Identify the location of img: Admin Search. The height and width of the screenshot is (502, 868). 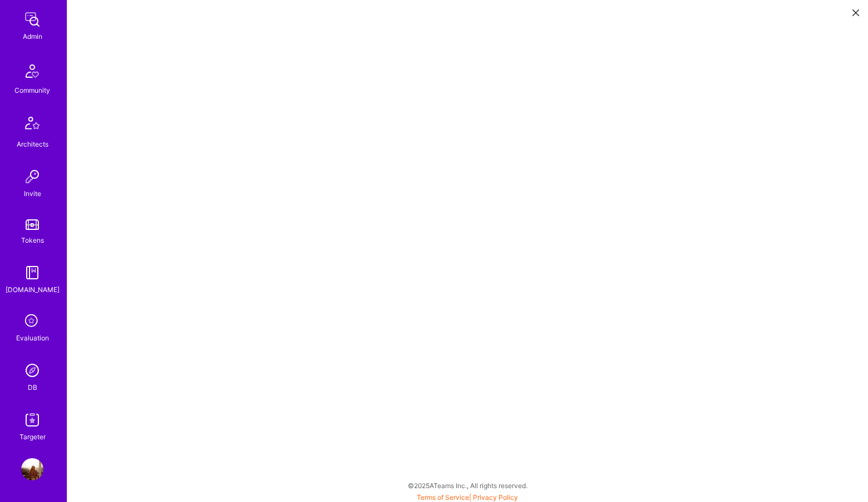
(33, 371).